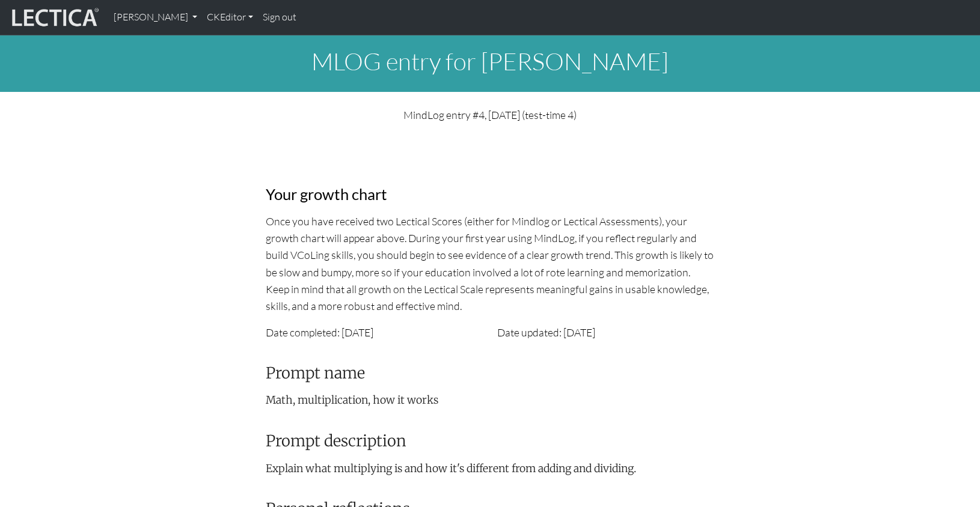  What do you see at coordinates (54, 18) in the screenshot?
I see `img: lecticalive` at bounding box center [54, 18].